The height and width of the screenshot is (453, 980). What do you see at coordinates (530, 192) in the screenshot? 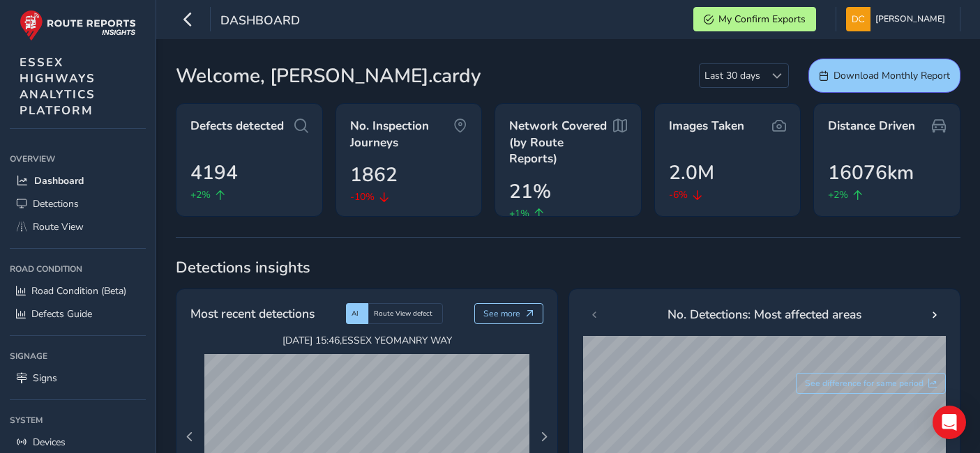
I see `span: 21%` at bounding box center [530, 192].